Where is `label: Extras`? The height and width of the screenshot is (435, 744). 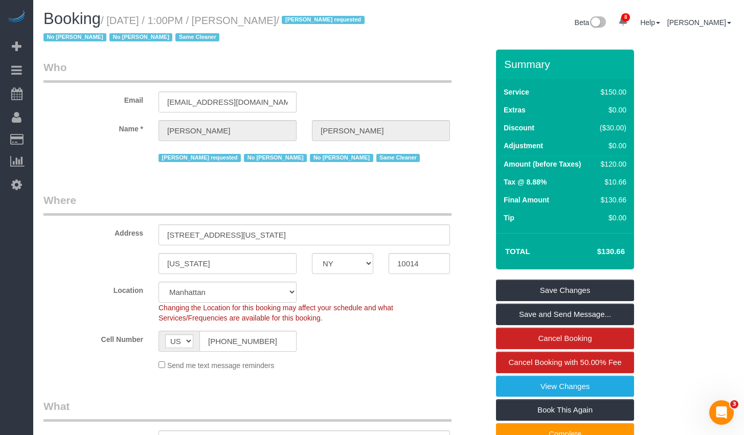
label: Extras is located at coordinates (515, 110).